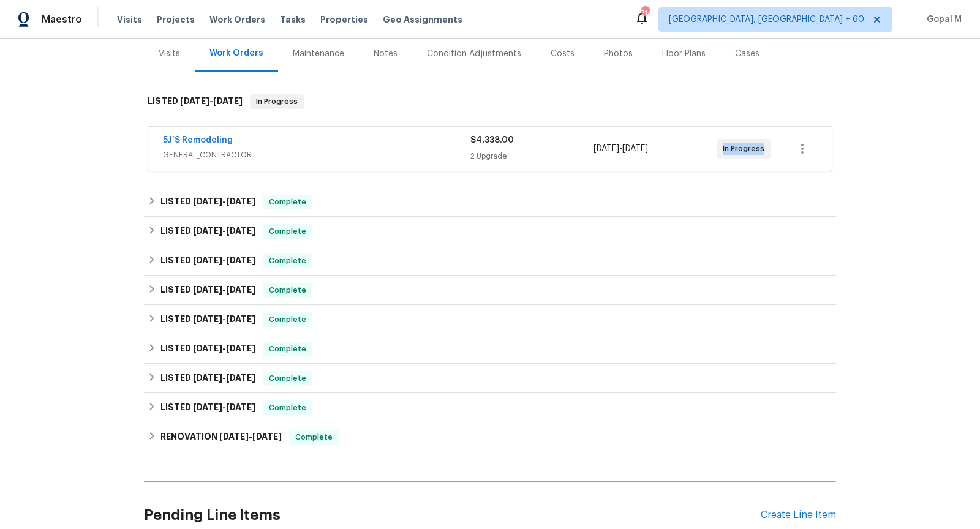  What do you see at coordinates (236, 53) in the screenshot?
I see `div: Work Orders` at bounding box center [236, 53].